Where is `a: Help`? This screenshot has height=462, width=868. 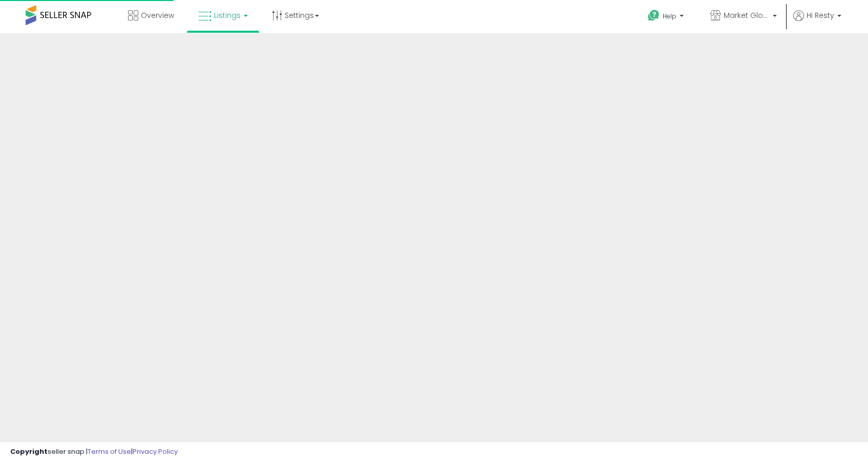
a: Help is located at coordinates (666, 17).